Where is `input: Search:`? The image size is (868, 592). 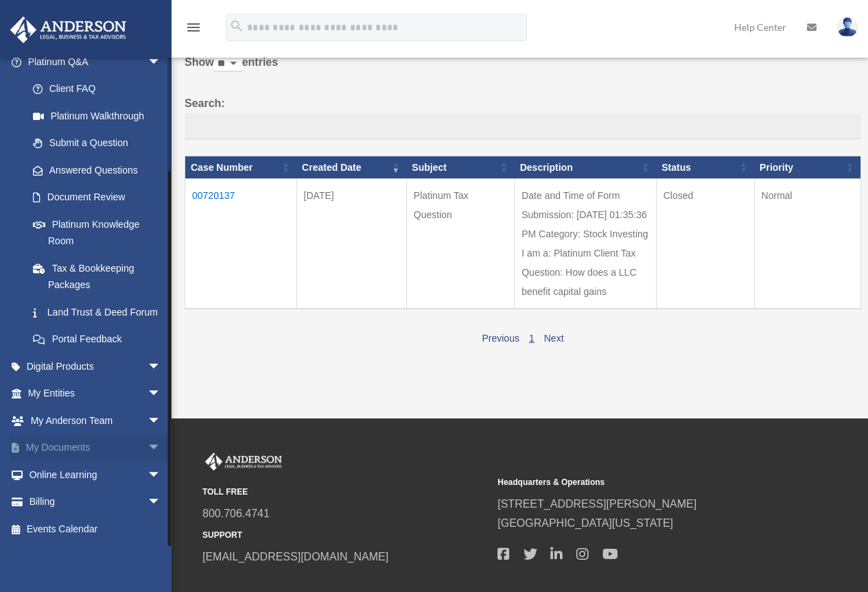 input: Search: is located at coordinates (523, 126).